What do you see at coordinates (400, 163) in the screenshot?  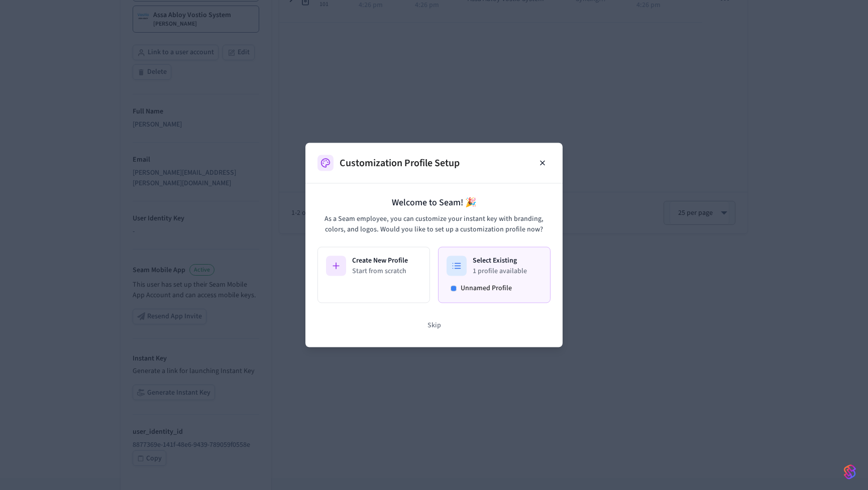 I see `h2: Customization Profile Setup` at bounding box center [400, 163].